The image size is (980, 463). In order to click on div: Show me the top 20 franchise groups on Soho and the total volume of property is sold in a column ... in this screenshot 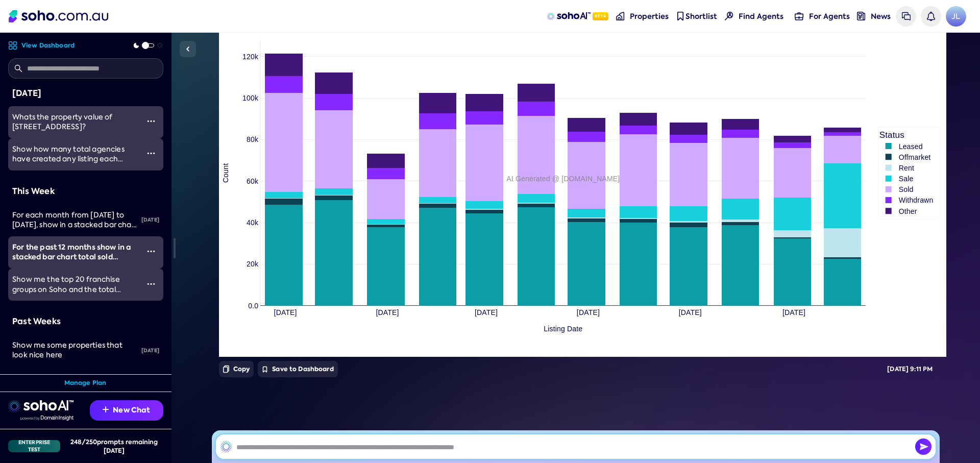, I will do `click(75, 284)`.